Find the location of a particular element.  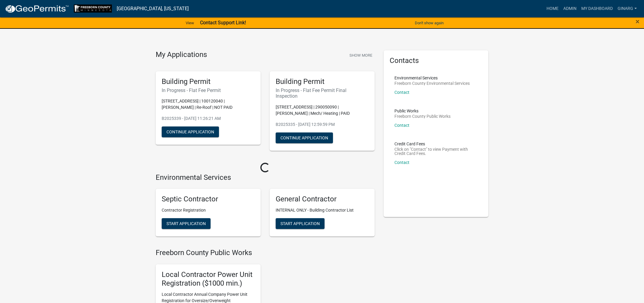

a: My Dashboard is located at coordinates (596, 9).